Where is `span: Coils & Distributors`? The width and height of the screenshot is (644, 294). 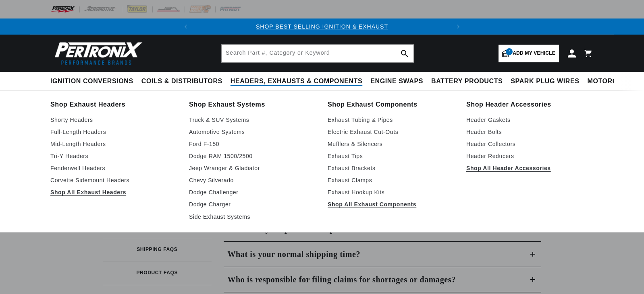 span: Coils & Distributors is located at coordinates (182, 81).